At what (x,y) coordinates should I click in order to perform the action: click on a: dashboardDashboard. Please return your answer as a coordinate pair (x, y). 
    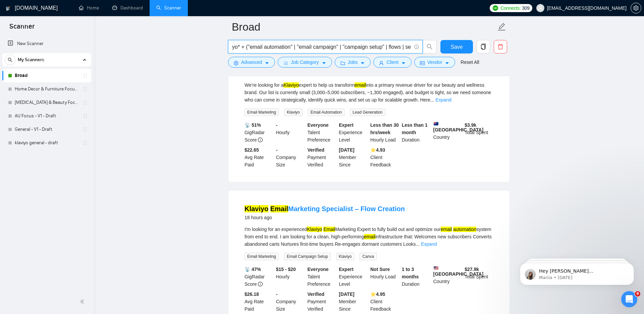
    Looking at the image, I should click on (128, 8).